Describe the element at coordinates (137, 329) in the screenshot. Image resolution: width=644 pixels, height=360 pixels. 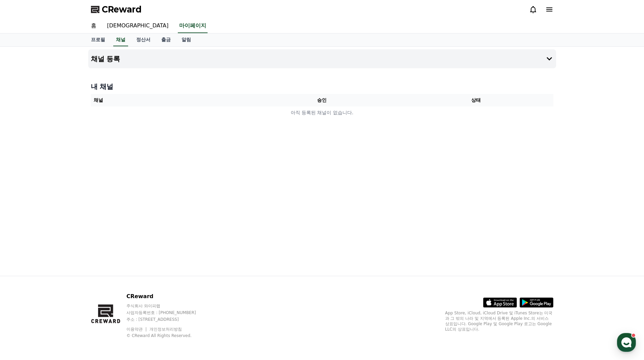
I see `a: 이용약관` at that location.